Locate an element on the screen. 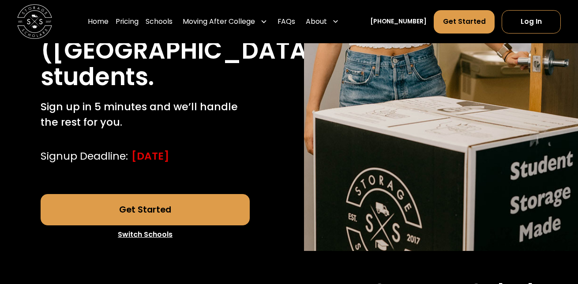 The image size is (578, 284). div: Signup Deadline: is located at coordinates (84, 156).